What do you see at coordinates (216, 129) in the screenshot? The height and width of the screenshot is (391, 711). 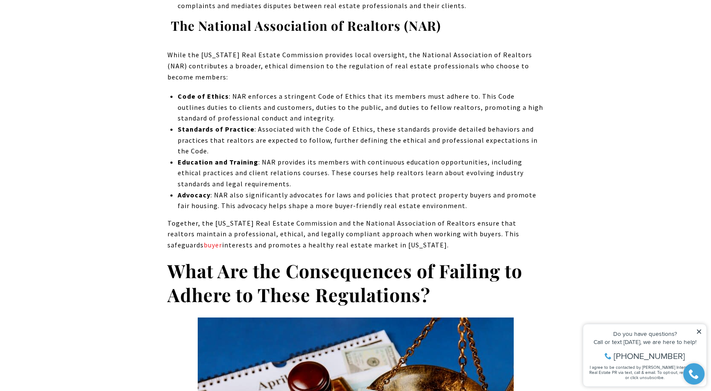 I see `strong: Standards of Practice` at bounding box center [216, 129].